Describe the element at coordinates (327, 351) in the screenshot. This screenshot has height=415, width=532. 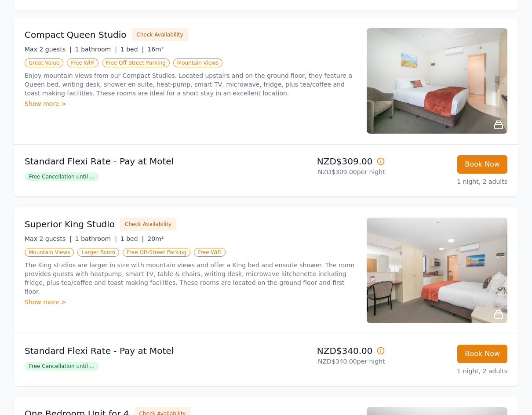
I see `p: NZD$340.00` at that location.